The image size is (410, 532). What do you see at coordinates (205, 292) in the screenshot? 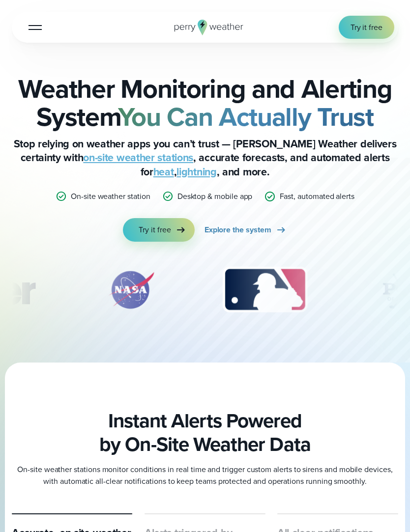
I see `div: slideshow` at bounding box center [205, 292].